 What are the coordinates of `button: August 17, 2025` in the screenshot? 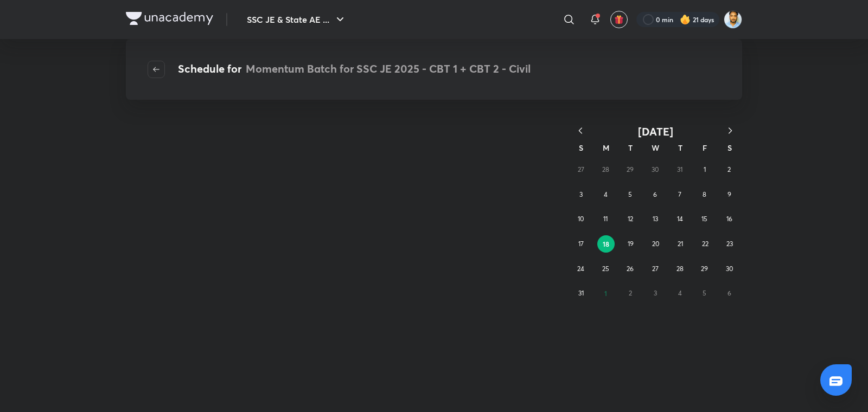 It's located at (581, 244).